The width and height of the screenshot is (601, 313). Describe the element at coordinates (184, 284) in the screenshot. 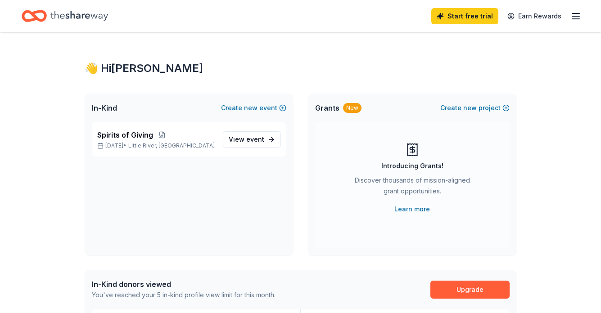

I see `div: In-Kind donors viewed` at that location.